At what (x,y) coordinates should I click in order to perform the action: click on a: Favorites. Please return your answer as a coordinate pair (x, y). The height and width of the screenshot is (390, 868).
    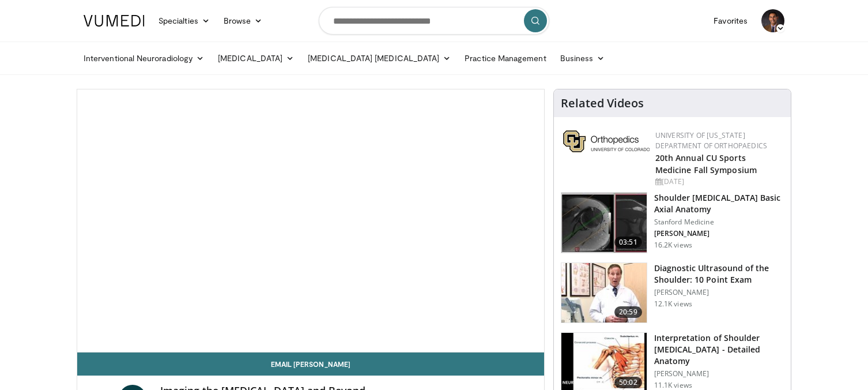
    Looking at the image, I should click on (730, 21).